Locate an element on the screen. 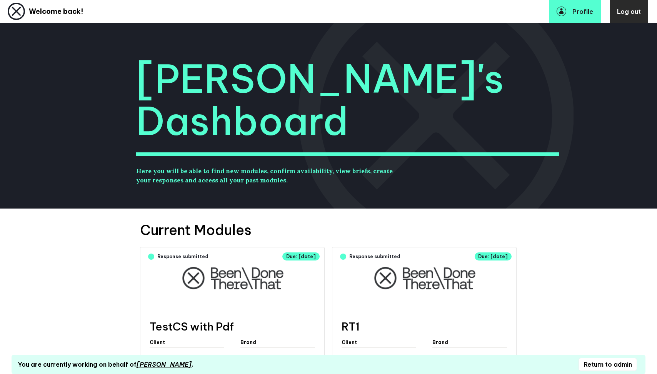 The image size is (657, 374). span: due: 29/10/2025 is located at coordinates (301, 256).